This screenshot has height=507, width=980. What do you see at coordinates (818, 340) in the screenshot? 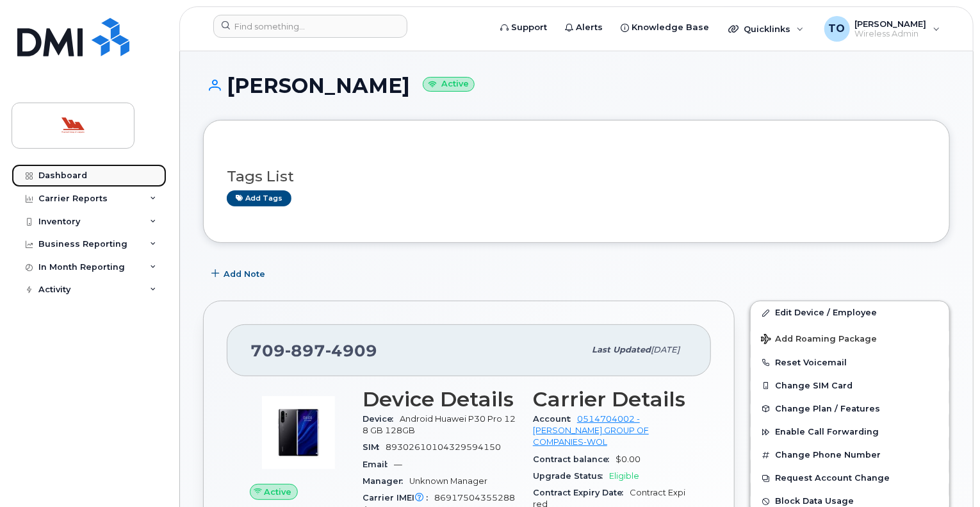
I see `span: Add Roaming Package` at bounding box center [818, 340].